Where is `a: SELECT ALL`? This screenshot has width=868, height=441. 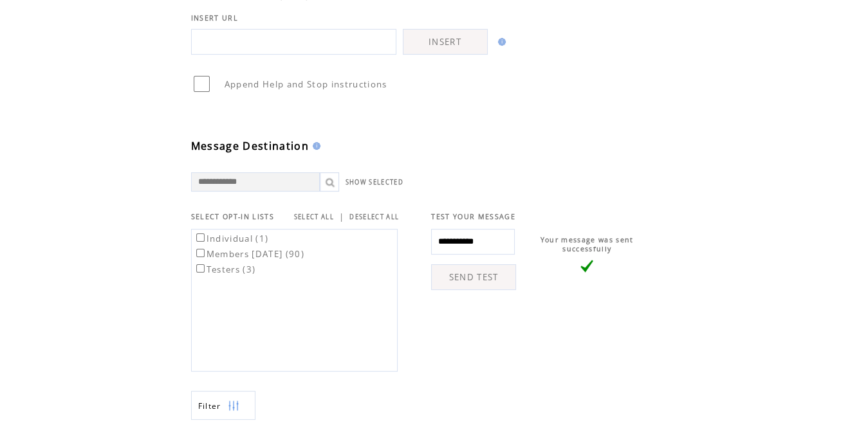
a: SELECT ALL is located at coordinates (314, 217).